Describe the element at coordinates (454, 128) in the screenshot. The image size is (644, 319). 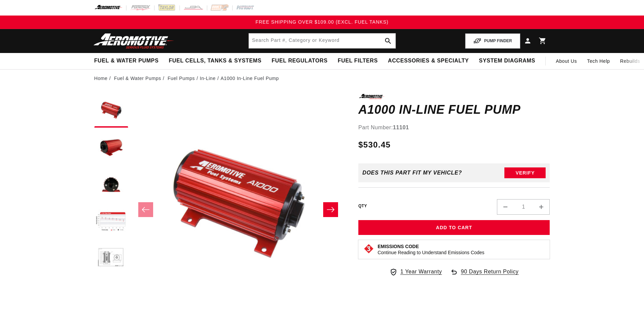
I see `div: Part Number:` at that location.